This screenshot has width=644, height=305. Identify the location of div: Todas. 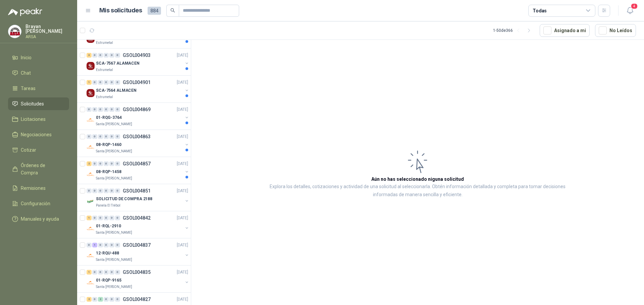
(540, 11).